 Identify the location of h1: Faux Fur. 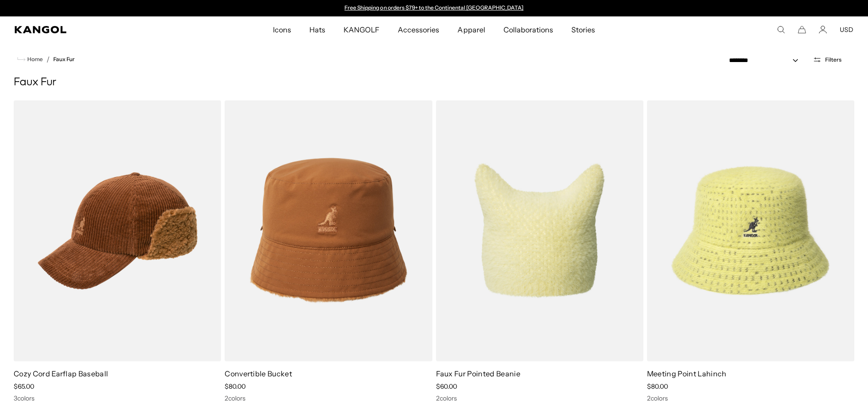
(434, 82).